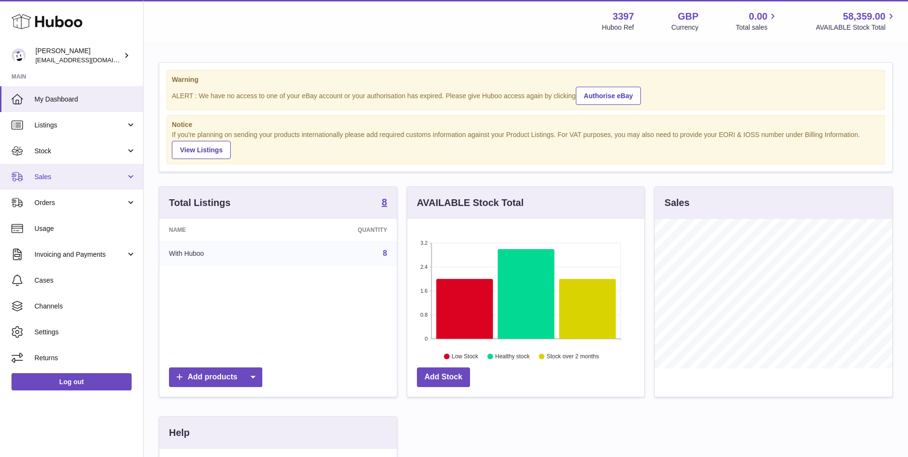 The width and height of the screenshot is (908, 457). What do you see at coordinates (424, 291) in the screenshot?
I see `text: 1.6` at bounding box center [424, 291].